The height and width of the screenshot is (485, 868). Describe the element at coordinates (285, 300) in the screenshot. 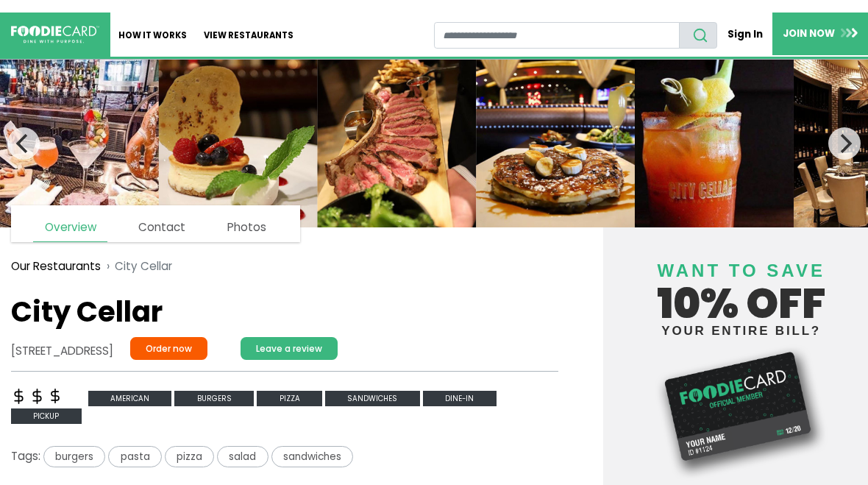

I see `h1: City Cellar` at that location.